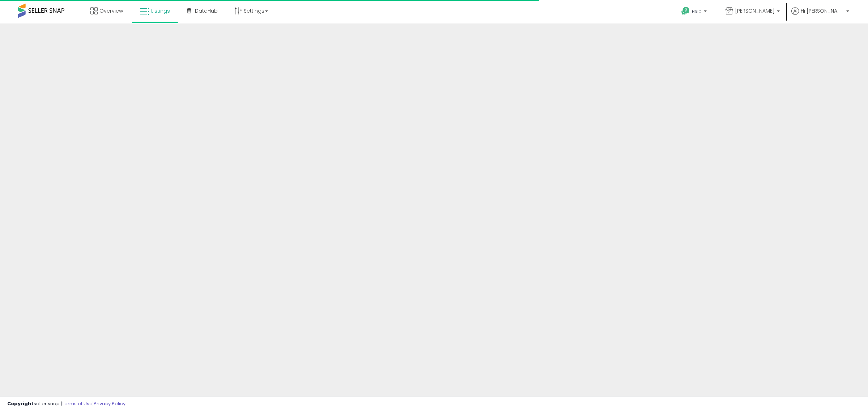  What do you see at coordinates (206, 10) in the screenshot?
I see `span: DataHub` at bounding box center [206, 10].